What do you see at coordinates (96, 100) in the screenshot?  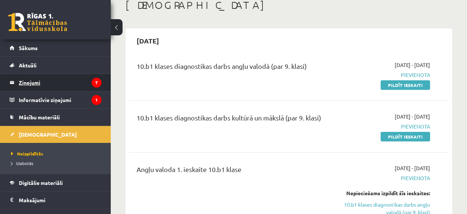 I see `i: 1` at bounding box center [96, 100].